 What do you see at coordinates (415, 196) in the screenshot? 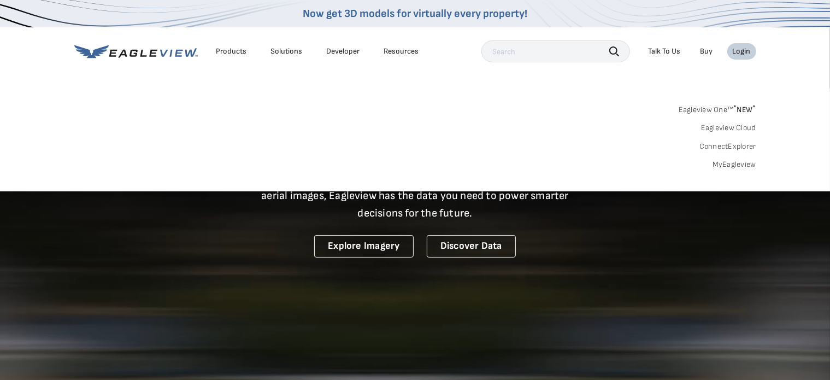
I see `p: A new era starts here. Built on more than 3.5 billion high-resolution aerial images, Eagleview ha...` at bounding box center [415, 196].